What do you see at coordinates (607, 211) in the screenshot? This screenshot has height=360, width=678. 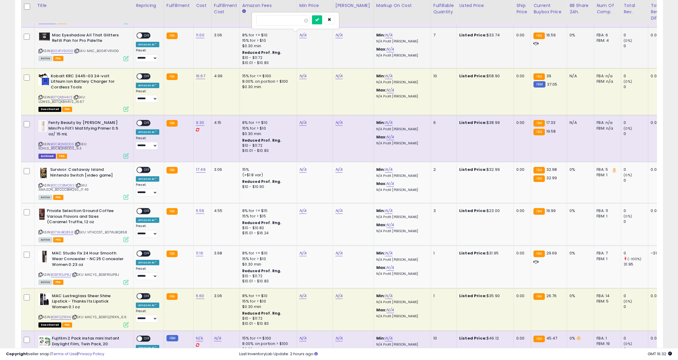 I see `div: FBA: 11` at bounding box center [607, 211].